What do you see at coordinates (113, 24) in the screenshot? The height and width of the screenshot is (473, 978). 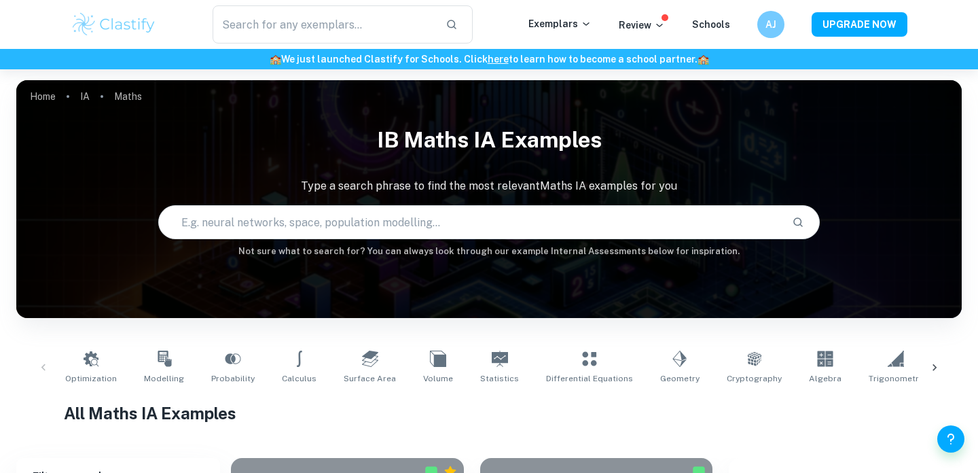 I see `a: Clastify logo` at bounding box center [113, 24].